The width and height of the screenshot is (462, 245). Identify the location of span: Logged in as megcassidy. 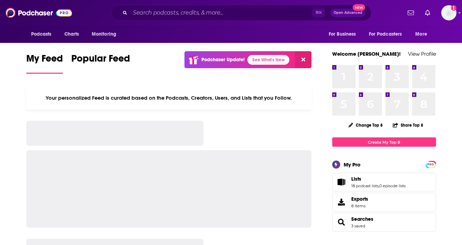
(449, 13).